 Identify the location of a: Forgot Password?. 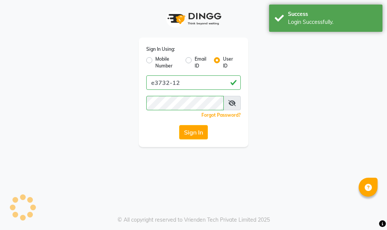
(221, 115).